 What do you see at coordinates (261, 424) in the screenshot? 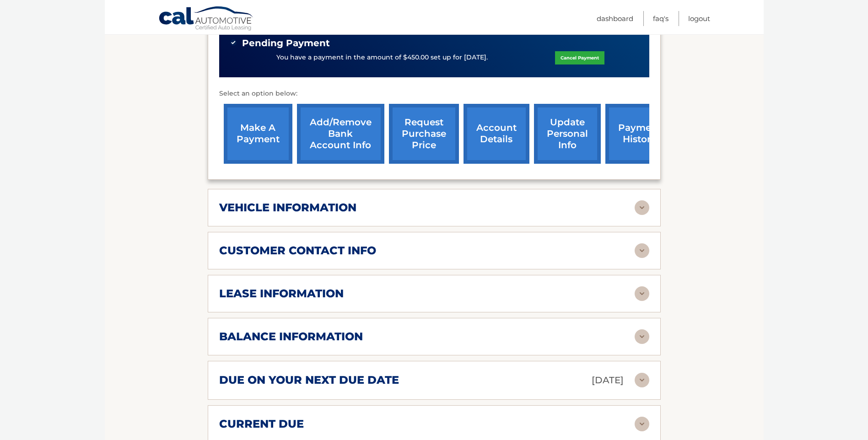
I see `h2: current due` at bounding box center [261, 424].